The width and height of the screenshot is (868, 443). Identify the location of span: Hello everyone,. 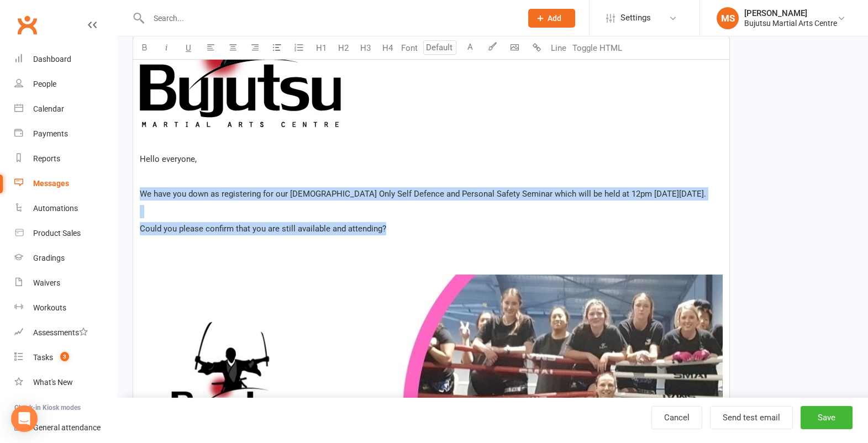
(168, 159).